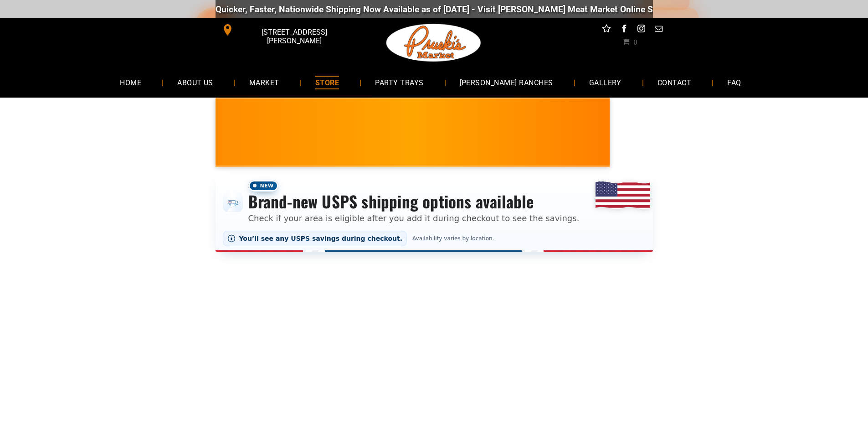 The image size is (868, 435). Describe the element at coordinates (605, 82) in the screenshot. I see `a: GALLERY` at that location.